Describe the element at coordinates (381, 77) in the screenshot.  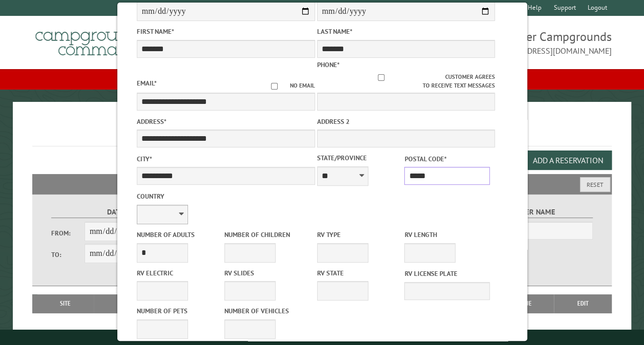
I see `input: Customer agrees to receive text messages` at that location.